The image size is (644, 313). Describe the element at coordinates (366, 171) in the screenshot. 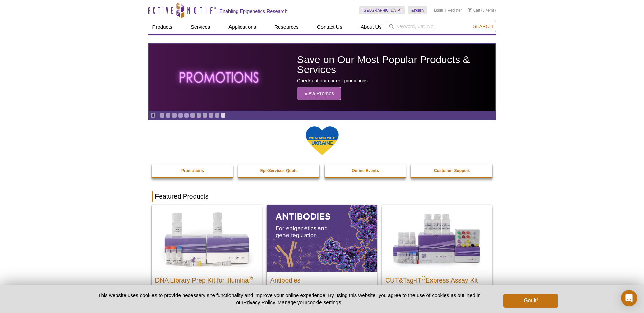

I see `a: Online Events` at that location.